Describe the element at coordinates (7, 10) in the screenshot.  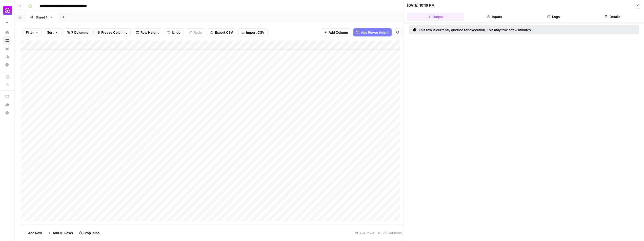
I see `button: Workspace: Smartcat` at that location.